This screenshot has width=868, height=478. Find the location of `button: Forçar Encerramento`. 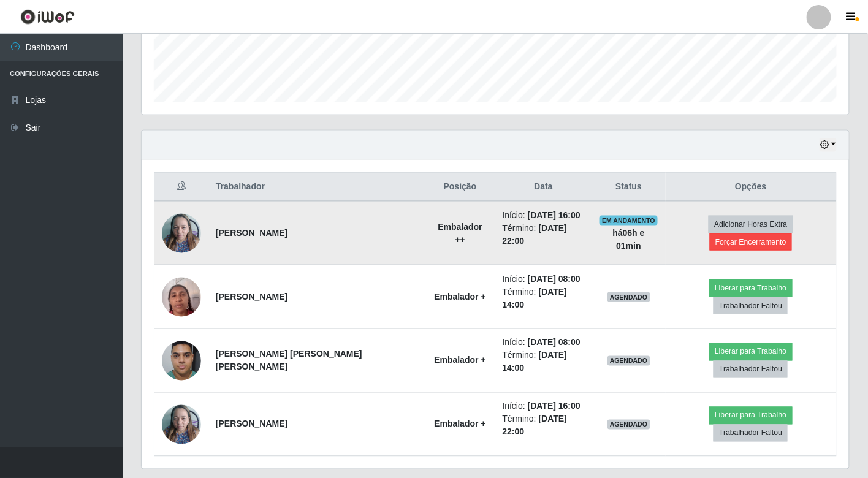

button: Forçar Encerramento is located at coordinates (751, 242).